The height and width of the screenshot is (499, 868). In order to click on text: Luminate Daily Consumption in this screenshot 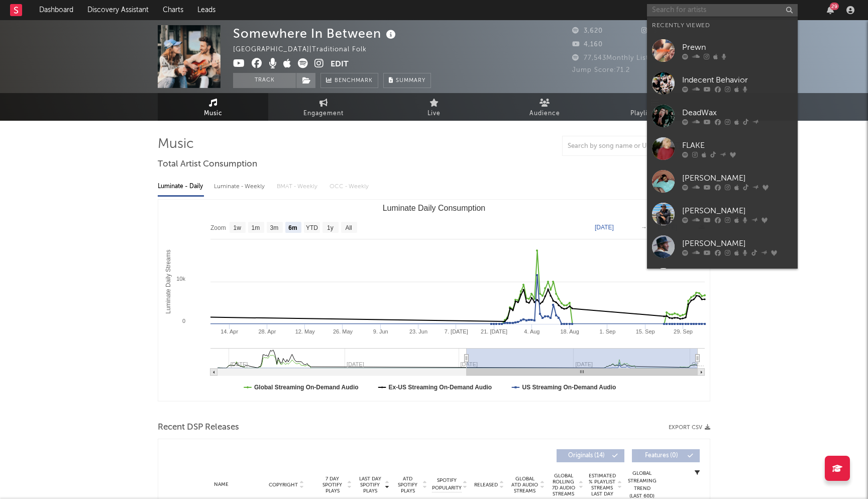, I will do `click(434, 207)`.